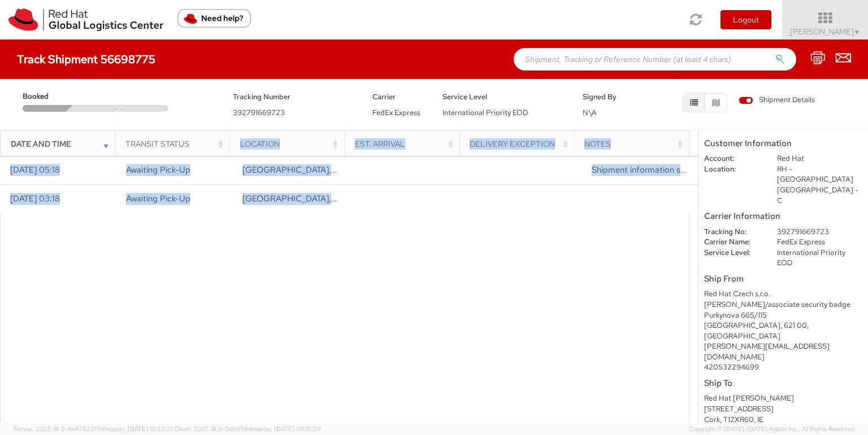 This screenshot has height=435, width=868. Describe the element at coordinates (485, 112) in the screenshot. I see `span: International Priority EOD` at that location.